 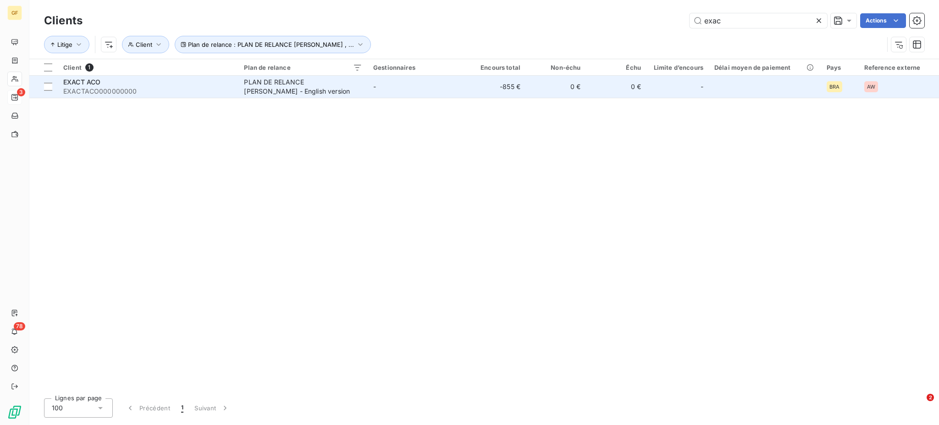 What do you see at coordinates (417, 67) in the screenshot?
I see `div: Gestionnaires` at bounding box center [417, 67].